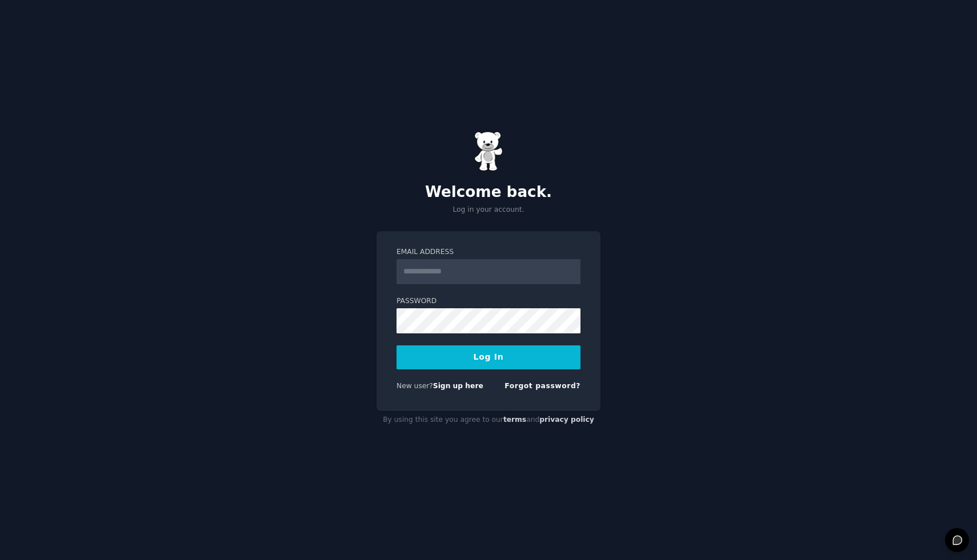  I want to click on p: Log in your account., so click(488, 210).